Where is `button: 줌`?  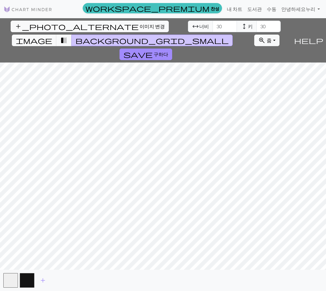
button: 줌 is located at coordinates (267, 40).